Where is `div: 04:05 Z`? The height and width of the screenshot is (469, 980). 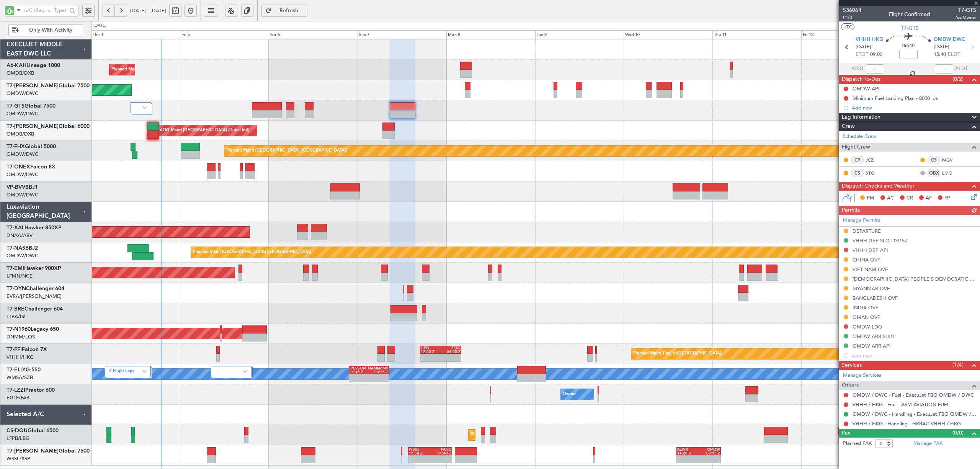
div: 04:05 Z is located at coordinates (450, 352).